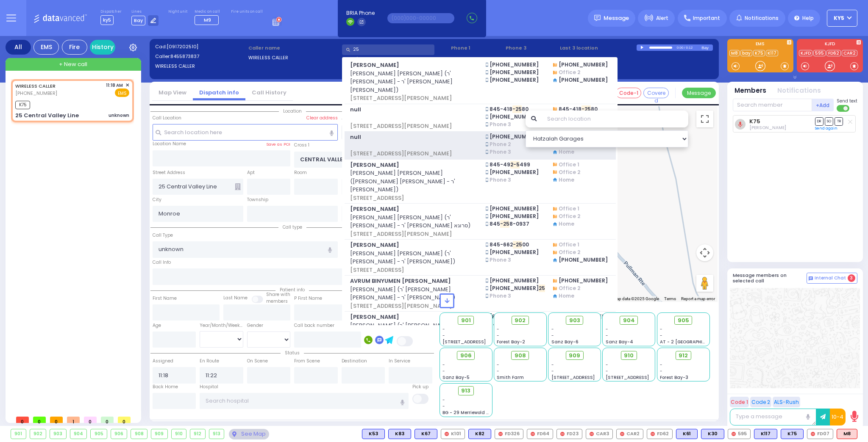 The height and width of the screenshot is (442, 868). I want to click on label: Areas, so click(348, 118).